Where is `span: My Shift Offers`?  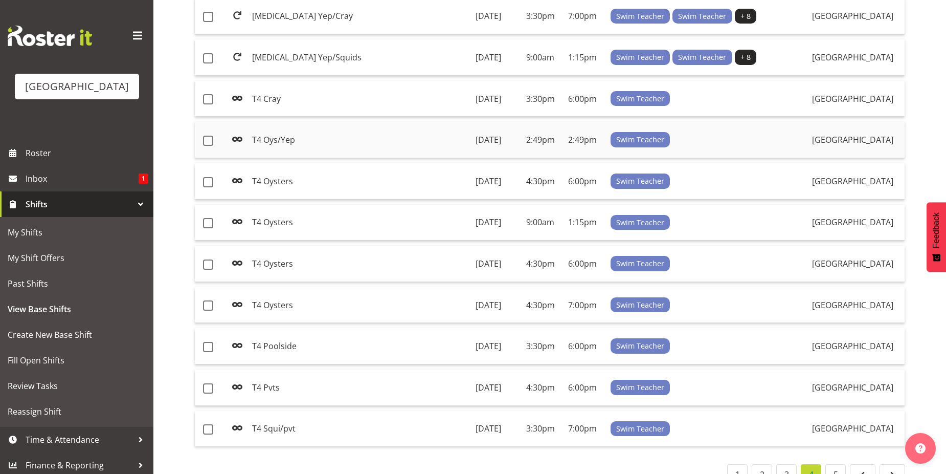 span: My Shift Offers is located at coordinates (77, 258).